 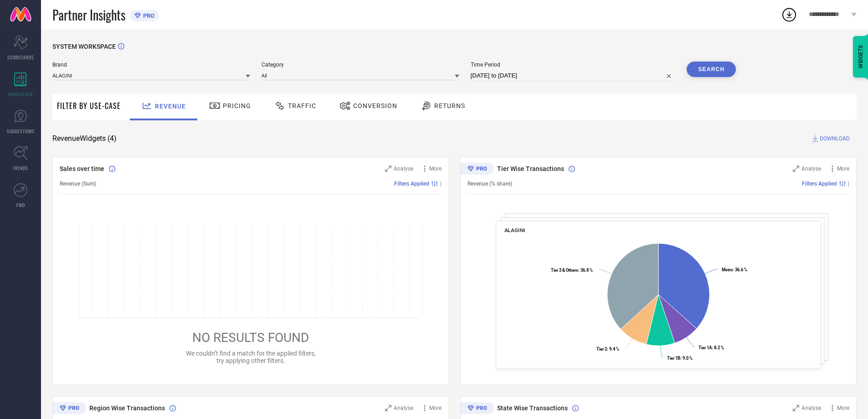 What do you see at coordinates (727, 269) in the screenshot?
I see `tspan: Metro` at bounding box center [727, 269].